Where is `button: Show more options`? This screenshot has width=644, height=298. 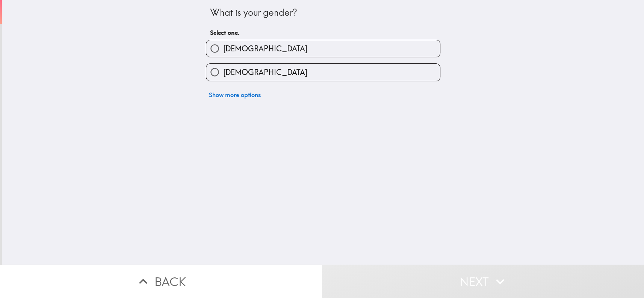 button: Show more options is located at coordinates (235, 95).